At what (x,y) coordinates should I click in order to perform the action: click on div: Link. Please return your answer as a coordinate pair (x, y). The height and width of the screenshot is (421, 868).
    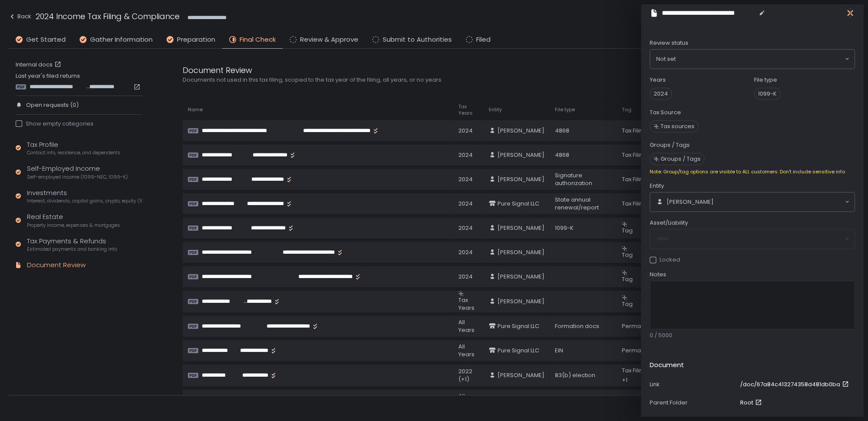
    Looking at the image, I should click on (693, 384).